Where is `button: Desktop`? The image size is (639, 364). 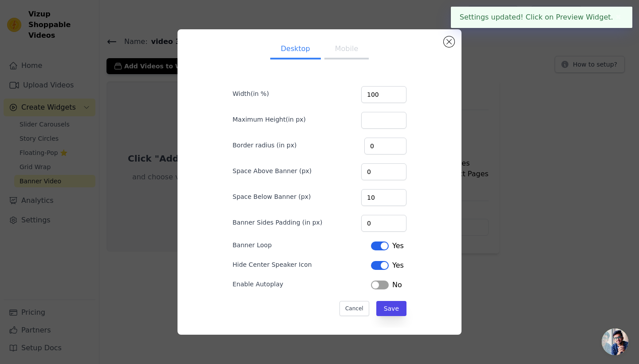
button: Desktop is located at coordinates (295, 50).